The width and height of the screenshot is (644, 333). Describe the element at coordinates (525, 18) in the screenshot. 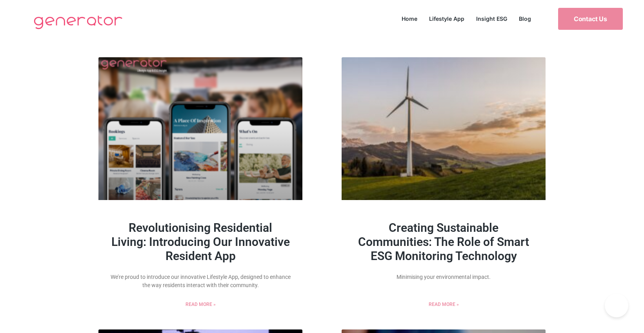

I see `a: Blog` at that location.